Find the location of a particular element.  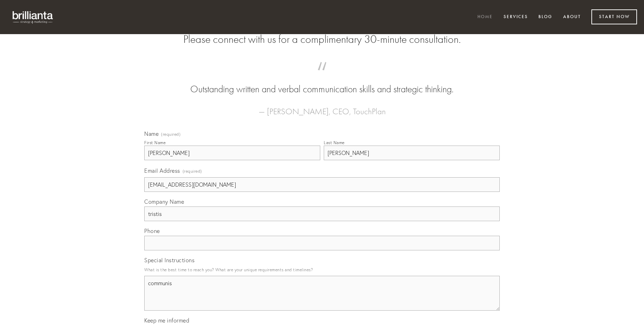

span: Keep me informed is located at coordinates (167, 320).